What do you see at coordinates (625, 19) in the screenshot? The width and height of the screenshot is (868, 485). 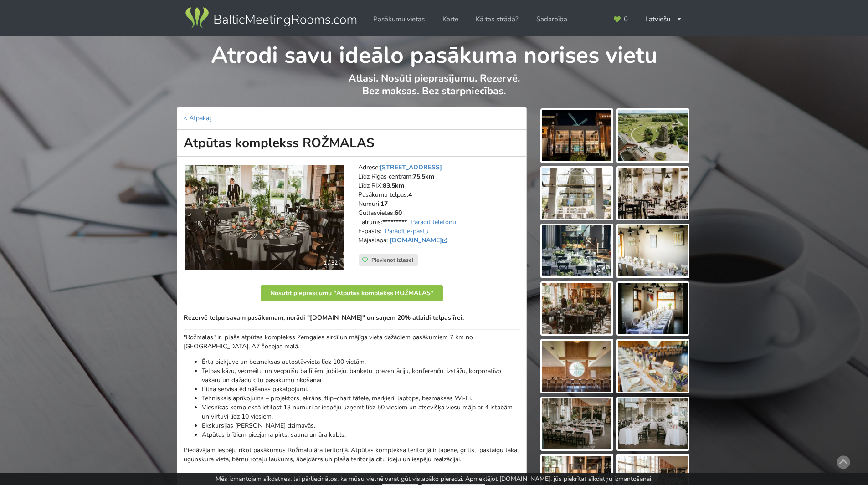 I see `span: 0` at bounding box center [625, 19].